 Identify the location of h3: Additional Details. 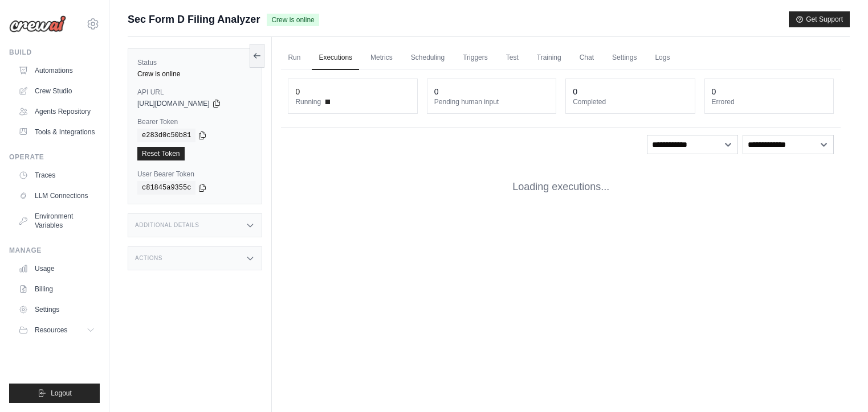
(167, 225).